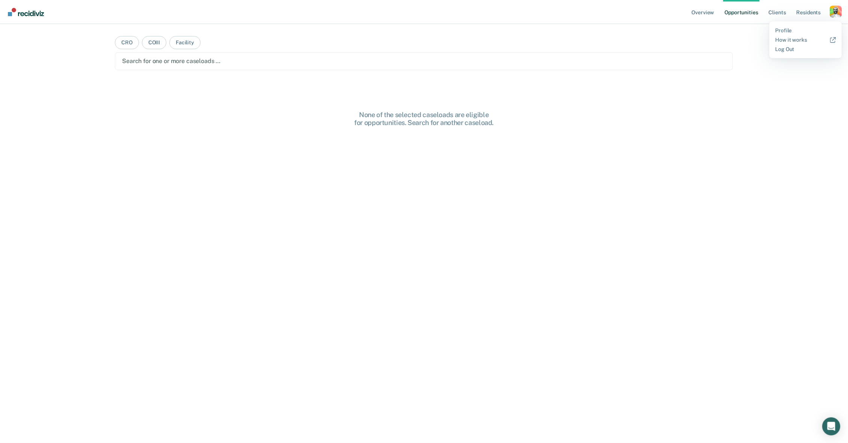  What do you see at coordinates (806, 49) in the screenshot?
I see `a: Log Out` at bounding box center [806, 49].